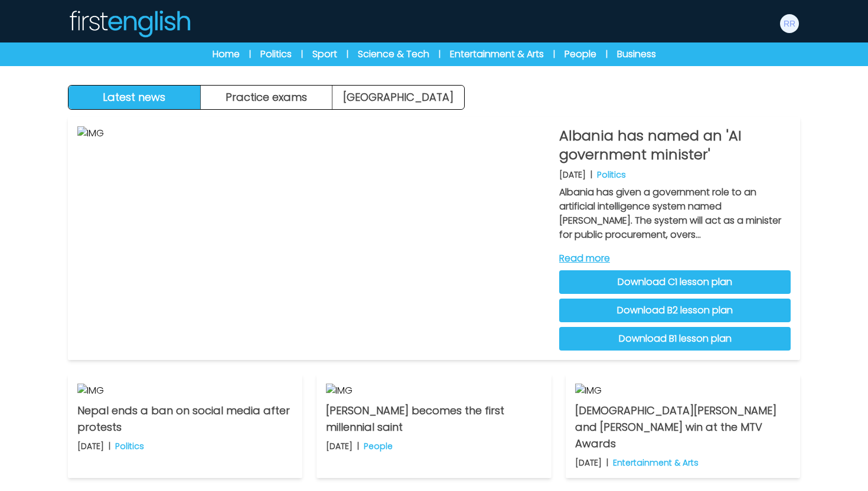  Describe the element at coordinates (267, 97) in the screenshot. I see `button: Practice exams` at that location.